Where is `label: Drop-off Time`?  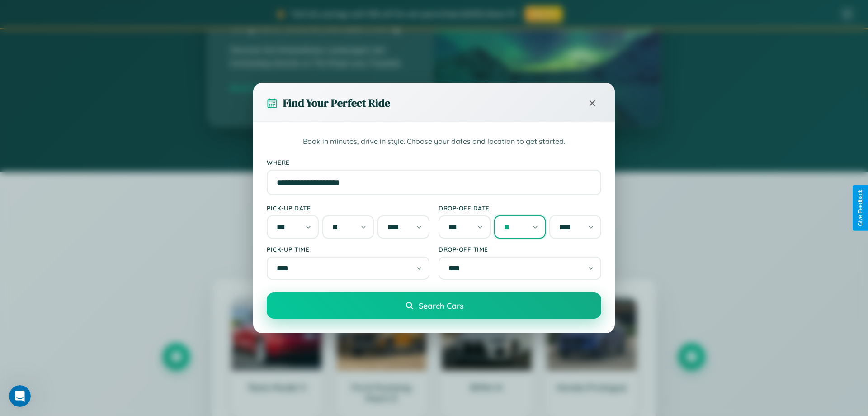
label: Drop-off Time is located at coordinates (520, 249).